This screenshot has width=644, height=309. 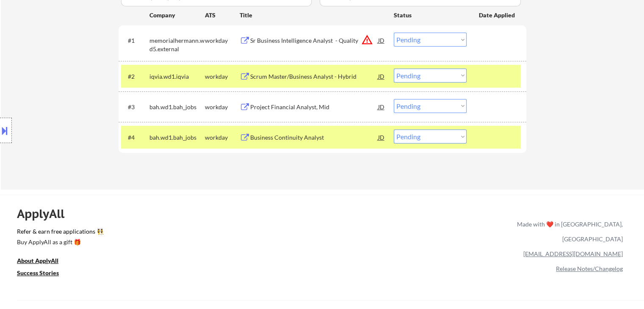 I want to click on div: Project Financial Analyst, Mid, so click(x=314, y=107).